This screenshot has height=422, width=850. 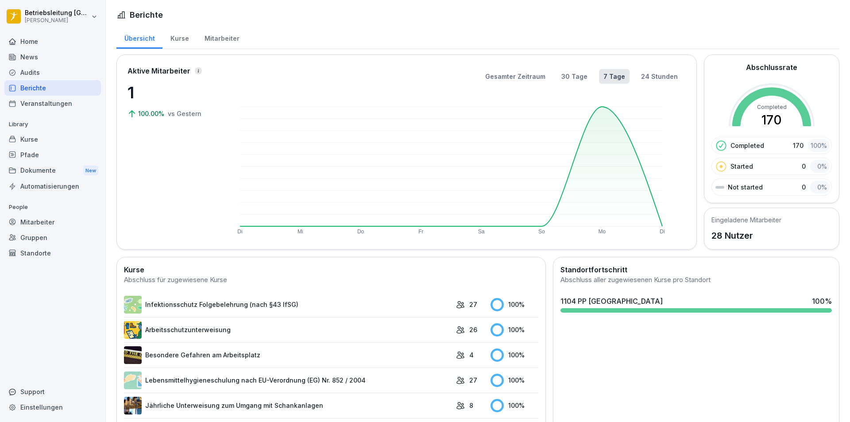 I want to click on a: Berichte, so click(x=53, y=88).